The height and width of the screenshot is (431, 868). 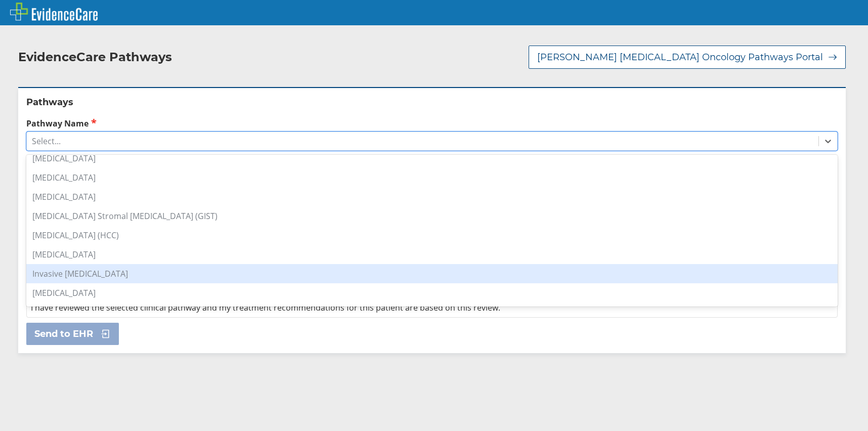 I want to click on span: I have reviewed the selected clinical pathway and my treatment recommendations for this patient a..., so click(x=266, y=308).